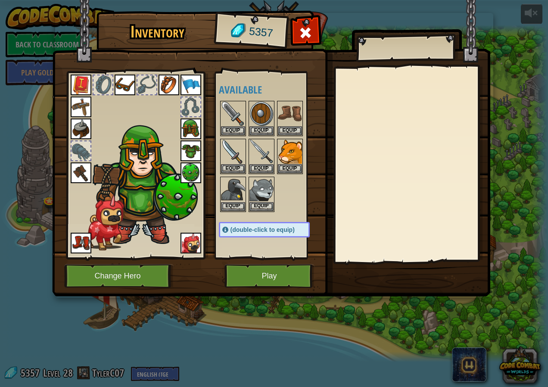 The image size is (548, 387). What do you see at coordinates (272, 90) in the screenshot?
I see `h4: Available` at bounding box center [272, 90].